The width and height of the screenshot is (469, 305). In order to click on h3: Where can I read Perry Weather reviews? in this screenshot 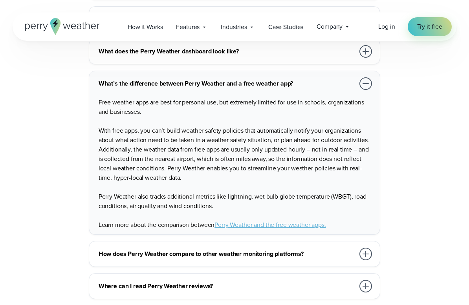, I will do `click(226, 286)`.